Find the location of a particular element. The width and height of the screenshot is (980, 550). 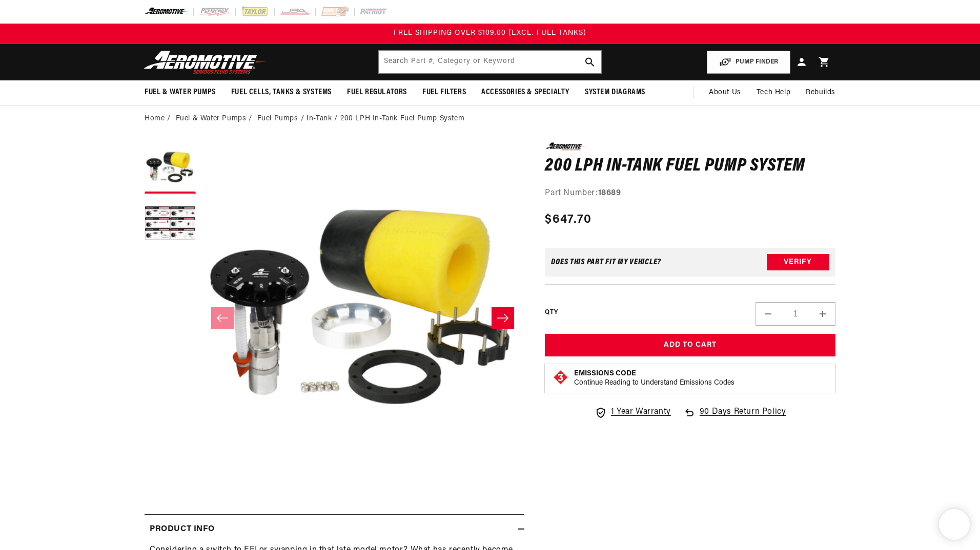

span: 1 Year Warranty is located at coordinates (641, 412).